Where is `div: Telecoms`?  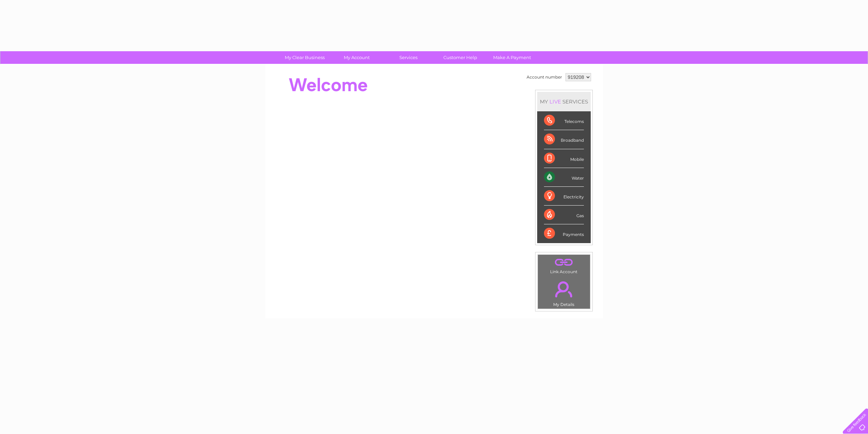
div: Telecoms is located at coordinates (564, 120).